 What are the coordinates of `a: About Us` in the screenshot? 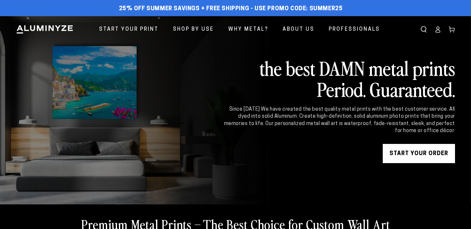 It's located at (298, 29).